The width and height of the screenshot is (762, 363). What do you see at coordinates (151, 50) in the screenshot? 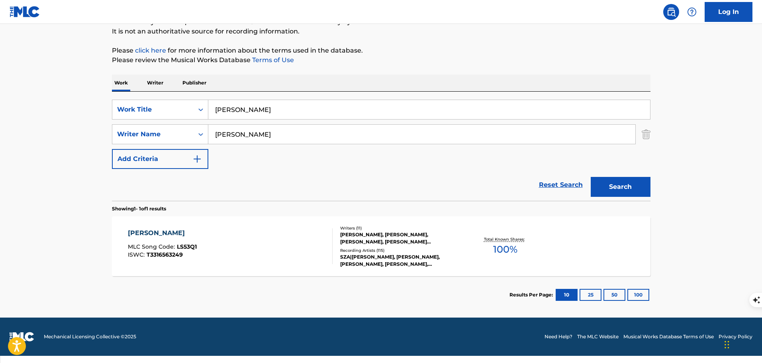
I see `a: click here` at bounding box center [151, 50].